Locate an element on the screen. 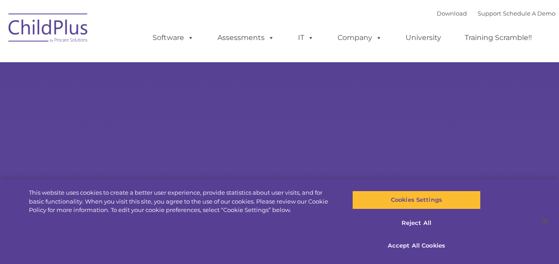 The image size is (559, 264). a: Support is located at coordinates (489, 13).